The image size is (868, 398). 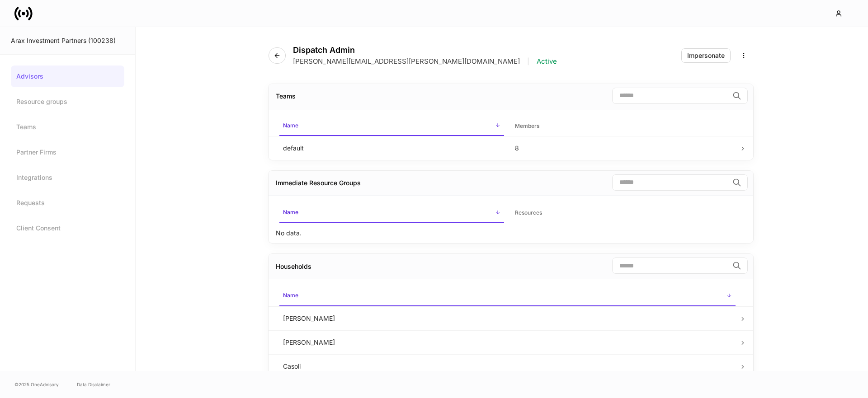 What do you see at coordinates (289, 233) in the screenshot?
I see `p: No data.` at bounding box center [289, 233].